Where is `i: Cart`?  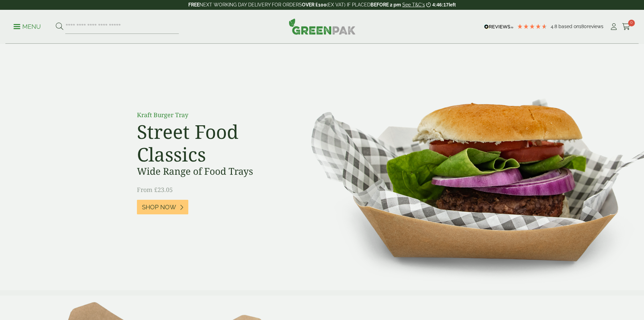
i: Cart is located at coordinates (626, 27).